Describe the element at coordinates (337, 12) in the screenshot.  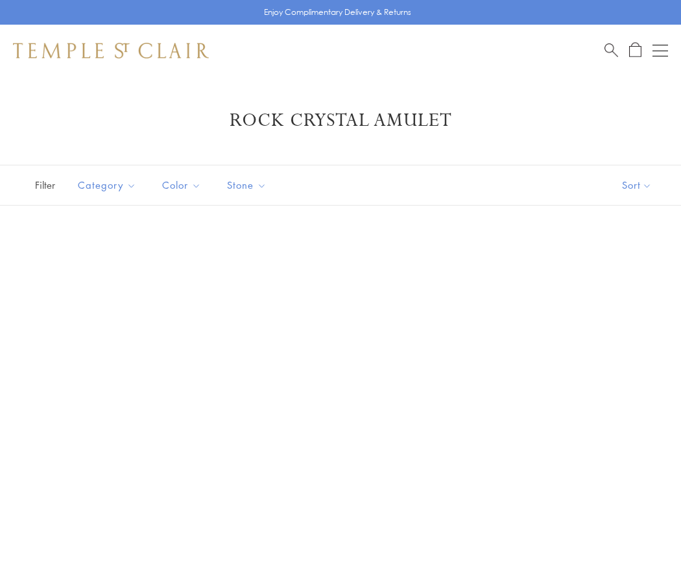
I see `p: Enjoy Complimentary Delivery & Returns` at that location.